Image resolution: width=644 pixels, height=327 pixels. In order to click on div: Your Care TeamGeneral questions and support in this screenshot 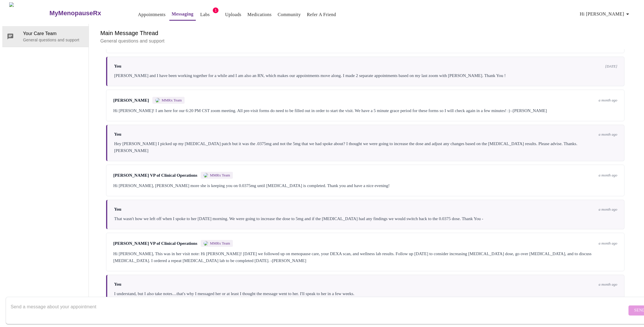, I will do `click(45, 36)`.